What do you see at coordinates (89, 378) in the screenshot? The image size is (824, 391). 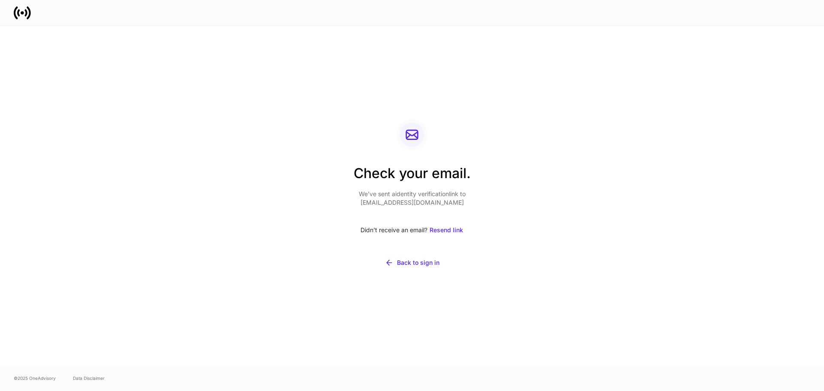 I see `a: Data Disclaimer` at bounding box center [89, 378].